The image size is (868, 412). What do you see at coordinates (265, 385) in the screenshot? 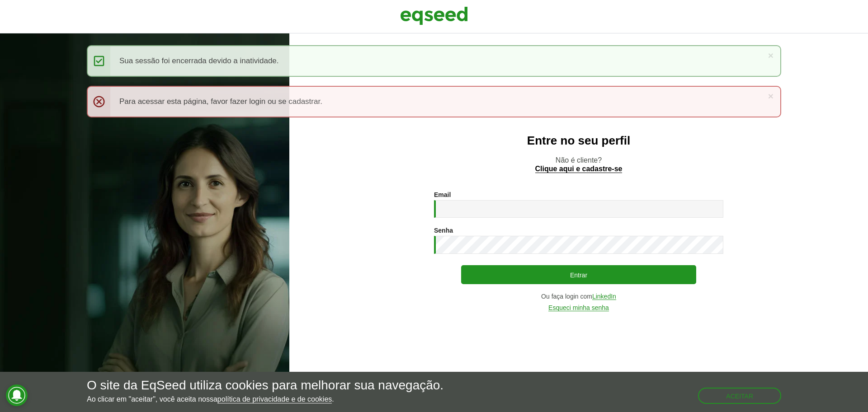
I see `h5: O site da EqSeed utiliza cookies para melhorar sua navegação.` at bounding box center [265, 385].